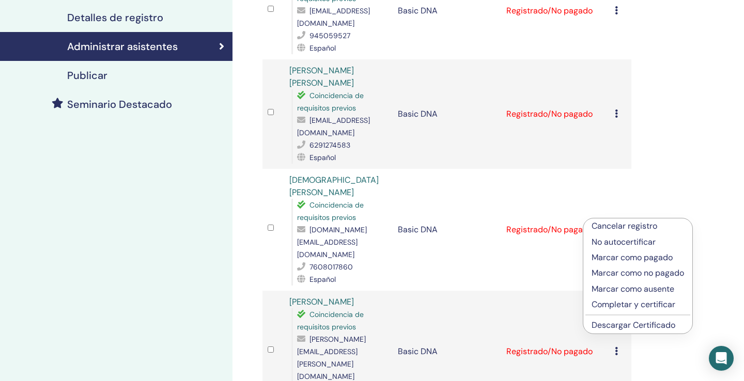 Image resolution: width=744 pixels, height=381 pixels. I want to click on h4: Seminario Destacado, so click(119, 104).